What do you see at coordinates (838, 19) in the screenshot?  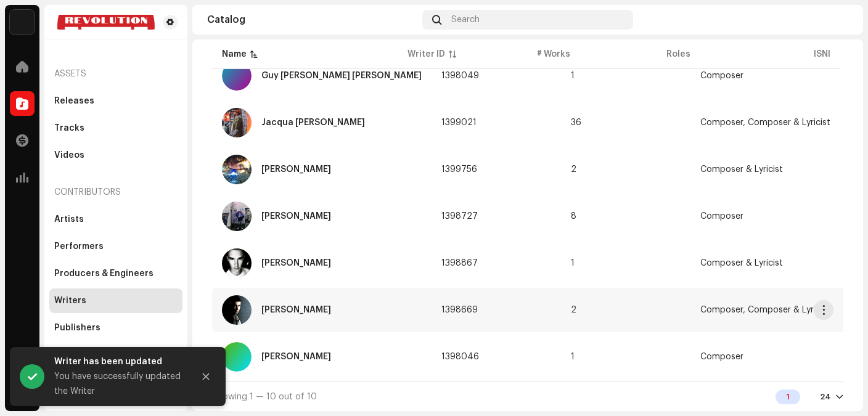 I see `img: ae092520-180b-4f7c-b02d-a8b0c132bb58` at bounding box center [838, 19].